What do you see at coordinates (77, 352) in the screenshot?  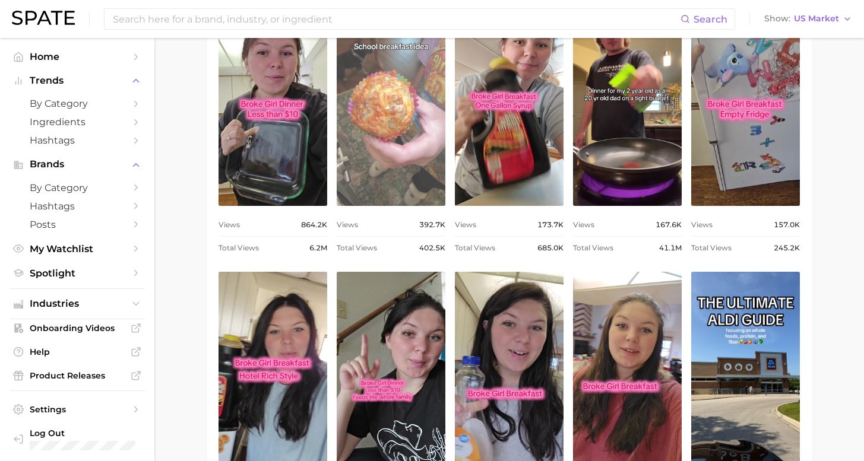 I see `span: Help` at bounding box center [77, 352].